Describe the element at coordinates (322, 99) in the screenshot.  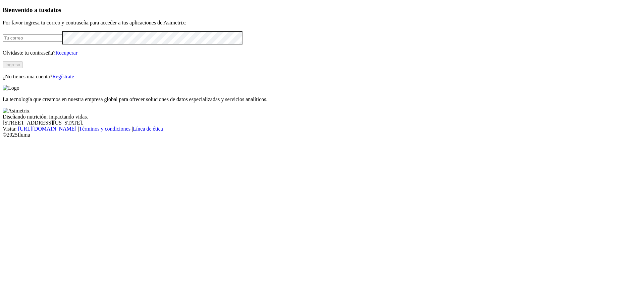
I see `p: La tecnología que creamos en nuestra empresa global para ofrecer soluciones de datos especializad...` at that location.